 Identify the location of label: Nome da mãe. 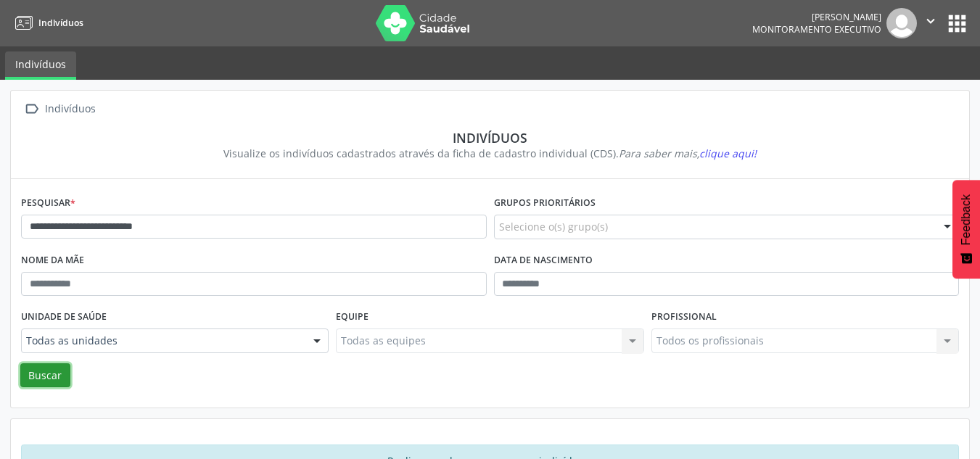
(52, 260).